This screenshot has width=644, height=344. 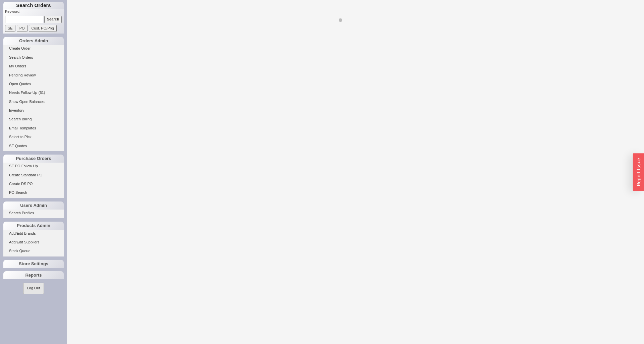 I want to click on a: Inventory, so click(x=33, y=110).